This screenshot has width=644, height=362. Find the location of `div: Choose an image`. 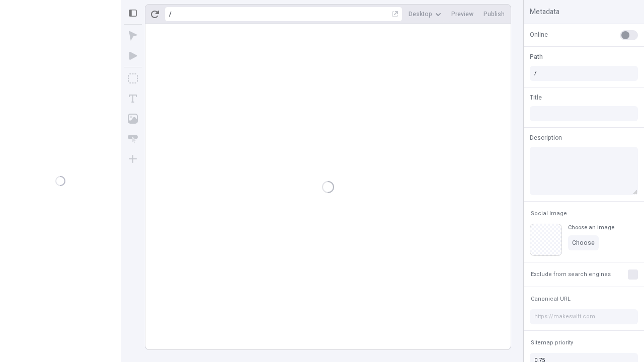

div: Choose an image is located at coordinates (591, 228).